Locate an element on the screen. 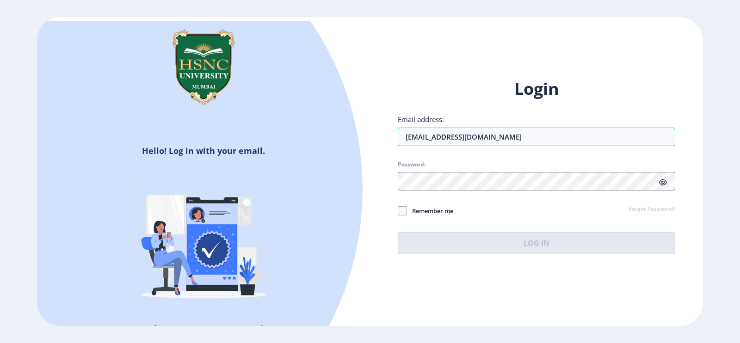  button: Log In is located at coordinates (536, 243).